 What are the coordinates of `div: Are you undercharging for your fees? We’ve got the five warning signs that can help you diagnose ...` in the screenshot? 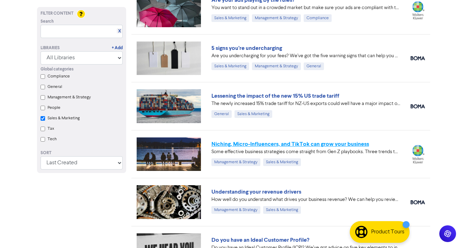 It's located at (306, 56).